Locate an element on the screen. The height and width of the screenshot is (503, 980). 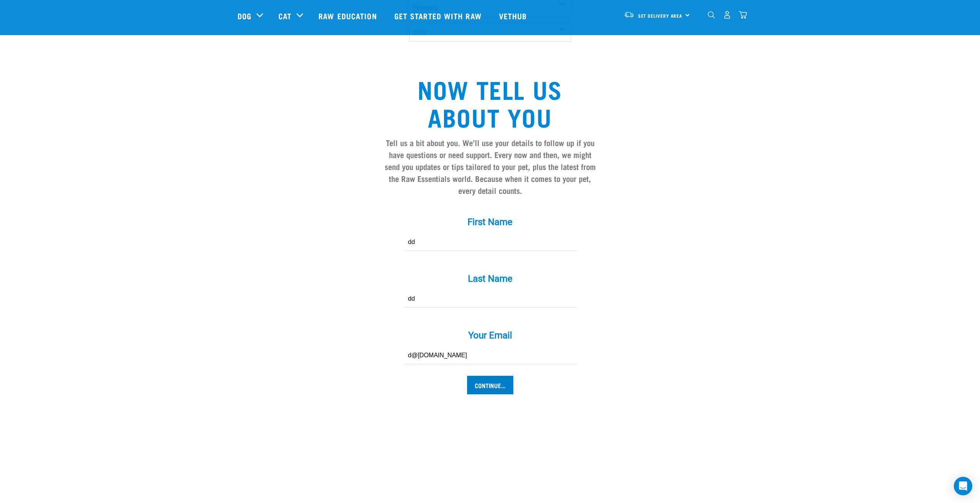
img: home-icon@2x.png is located at coordinates (743, 15).